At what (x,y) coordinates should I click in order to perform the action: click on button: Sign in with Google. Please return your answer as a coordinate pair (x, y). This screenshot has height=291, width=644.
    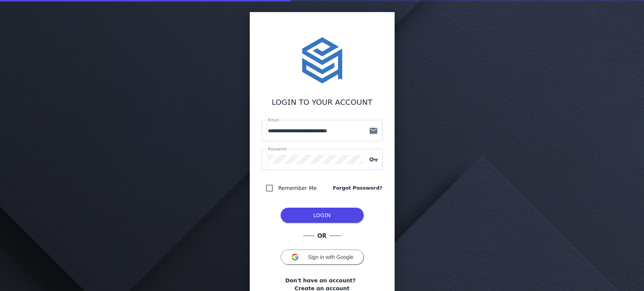
    Looking at the image, I should click on (322, 257).